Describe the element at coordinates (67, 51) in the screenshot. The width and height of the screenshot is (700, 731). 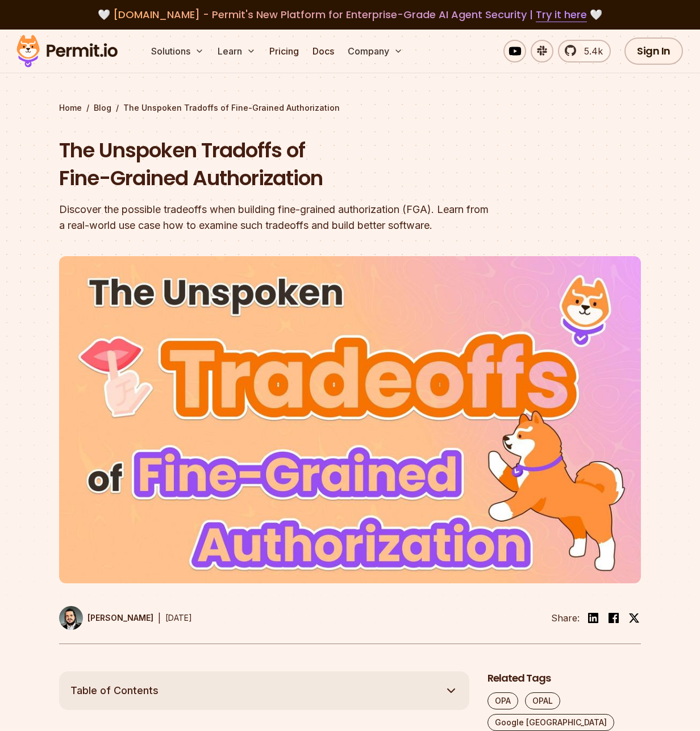
I see `img: Permit logo` at that location.